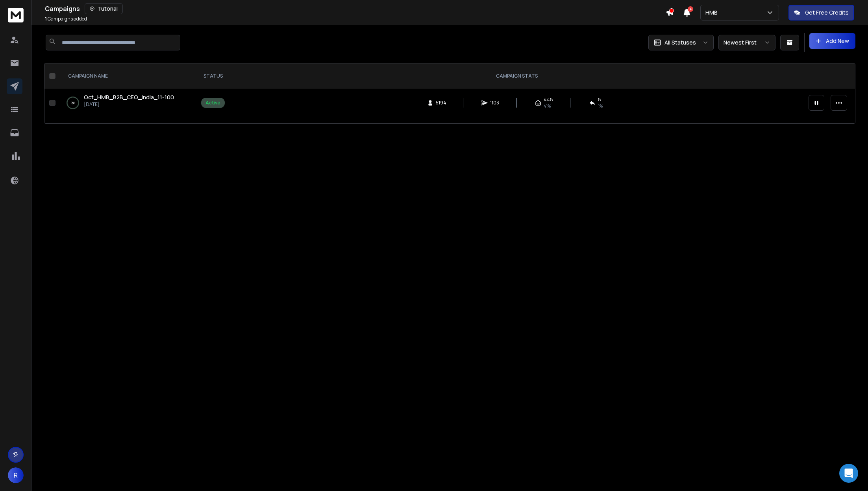 Image resolution: width=868 pixels, height=491 pixels. I want to click on span: 8, so click(600, 100).